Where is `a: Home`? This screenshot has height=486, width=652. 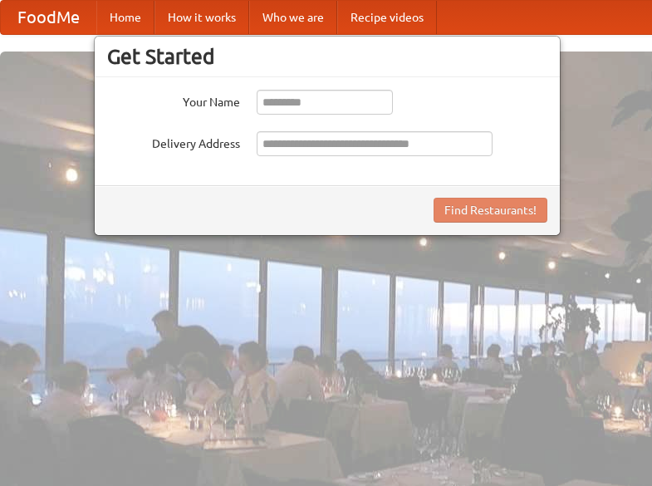 a: Home is located at coordinates (125, 17).